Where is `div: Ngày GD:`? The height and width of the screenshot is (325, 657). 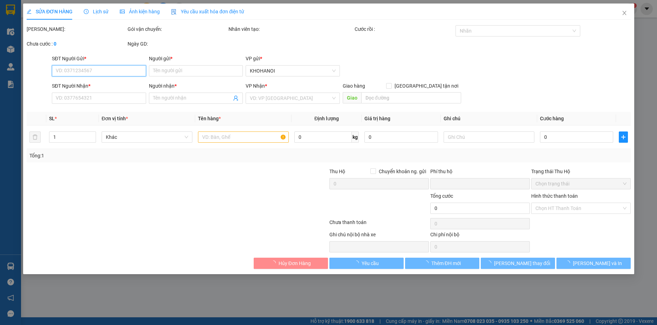
div: Ngày GD: is located at coordinates (177, 44).